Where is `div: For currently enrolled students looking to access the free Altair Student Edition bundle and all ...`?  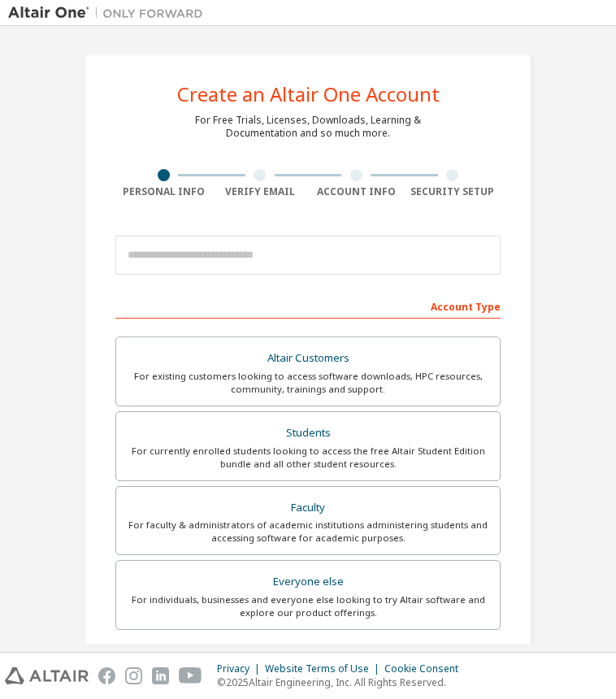 div: For currently enrolled students looking to access the free Altair Student Edition bundle and all ... is located at coordinates (308, 458).